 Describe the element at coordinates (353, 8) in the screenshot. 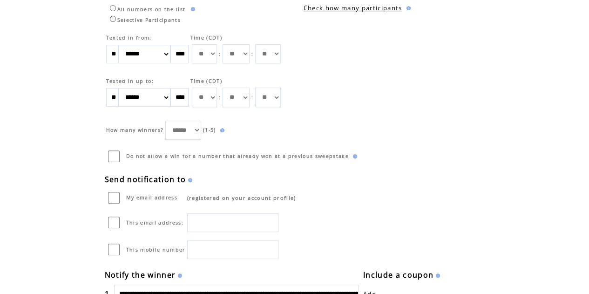

I see `a: Check how many participants` at that location.